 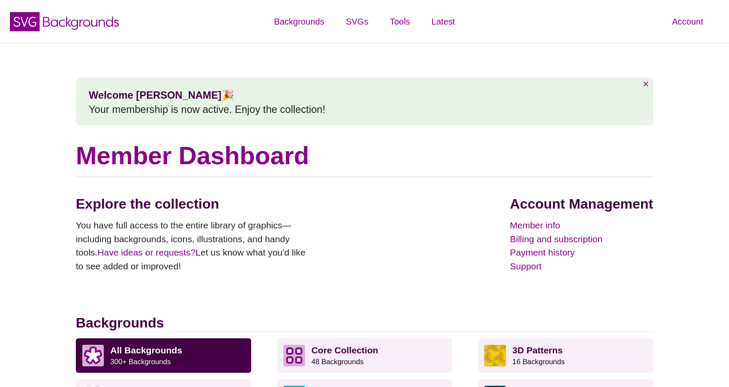 What do you see at coordinates (364, 102) in the screenshot?
I see `p: 🎉 Your membership is now active. Enjoy the collection!` at bounding box center [364, 102].